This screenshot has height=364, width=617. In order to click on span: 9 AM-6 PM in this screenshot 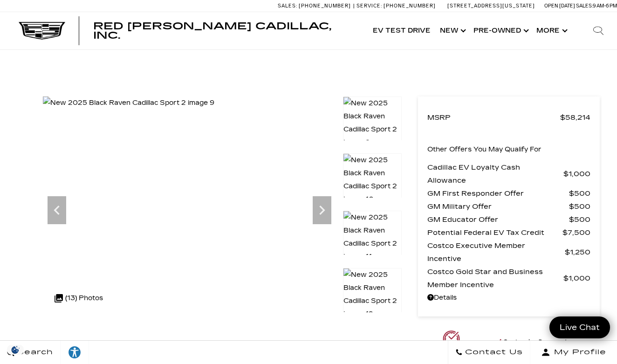, I will do `click(605, 5)`.